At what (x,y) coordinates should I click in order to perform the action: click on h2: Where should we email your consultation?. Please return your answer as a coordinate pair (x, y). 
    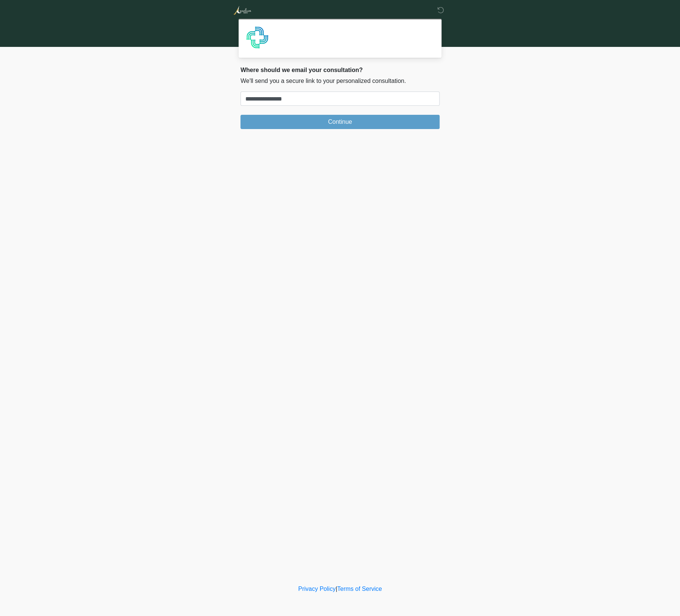
    Looking at the image, I should click on (340, 70).